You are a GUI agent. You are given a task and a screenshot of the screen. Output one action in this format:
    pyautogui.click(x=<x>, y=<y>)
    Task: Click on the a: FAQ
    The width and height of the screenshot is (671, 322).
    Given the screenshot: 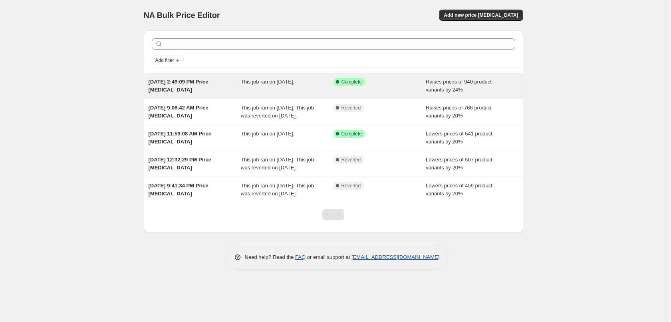 What is the action you would take?
    pyautogui.click(x=301, y=257)
    